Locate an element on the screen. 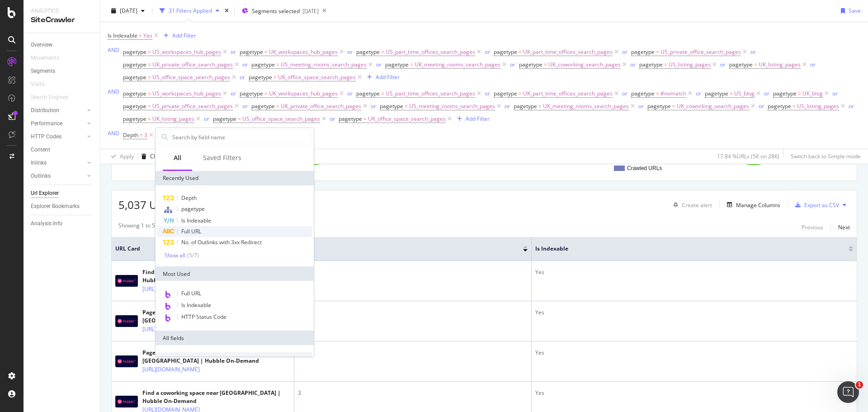  div: AND is located at coordinates (113, 133).